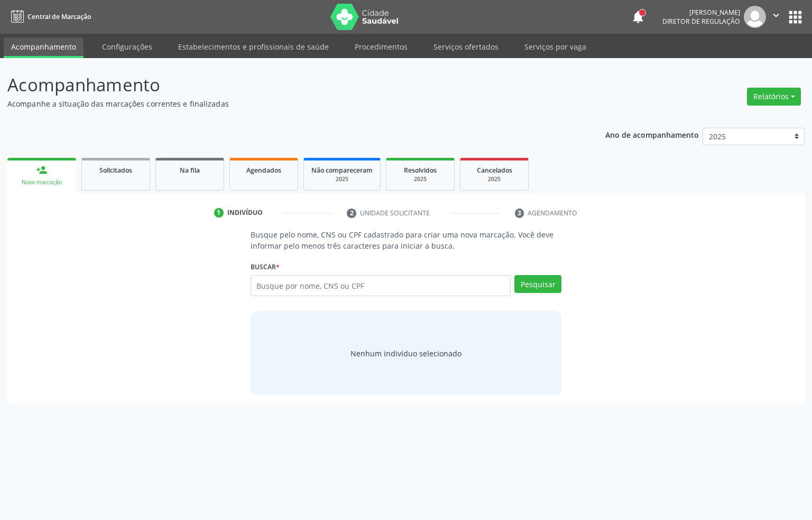 The height and width of the screenshot is (520, 812). Describe the element at coordinates (127, 47) in the screenshot. I see `a: Configurações` at that location.